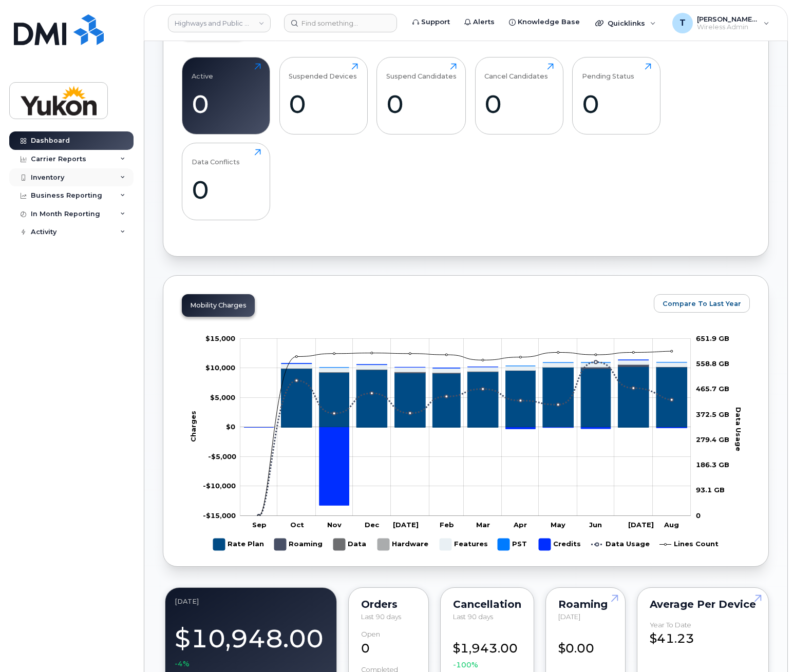  Describe the element at coordinates (698, 515) in the screenshot. I see `tspan: 0` at that location.